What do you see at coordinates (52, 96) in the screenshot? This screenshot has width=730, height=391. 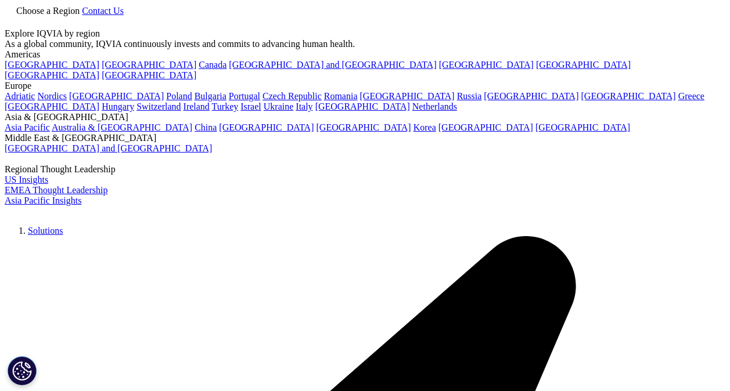 I see `a: Nordics` at bounding box center [52, 96].